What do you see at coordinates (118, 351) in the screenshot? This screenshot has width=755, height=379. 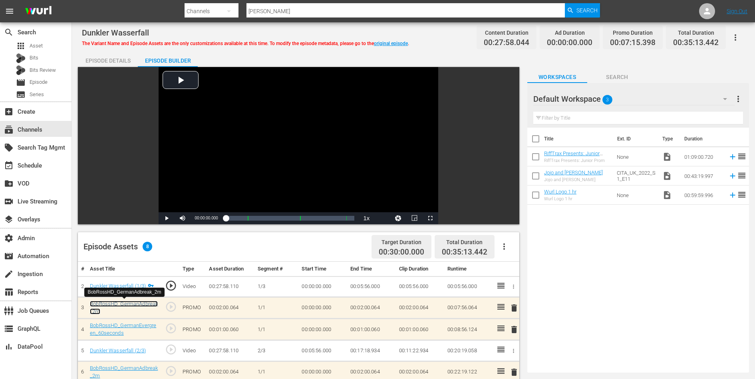 I see `a: Dunkler Wasserfall (2/3)` at bounding box center [118, 351].